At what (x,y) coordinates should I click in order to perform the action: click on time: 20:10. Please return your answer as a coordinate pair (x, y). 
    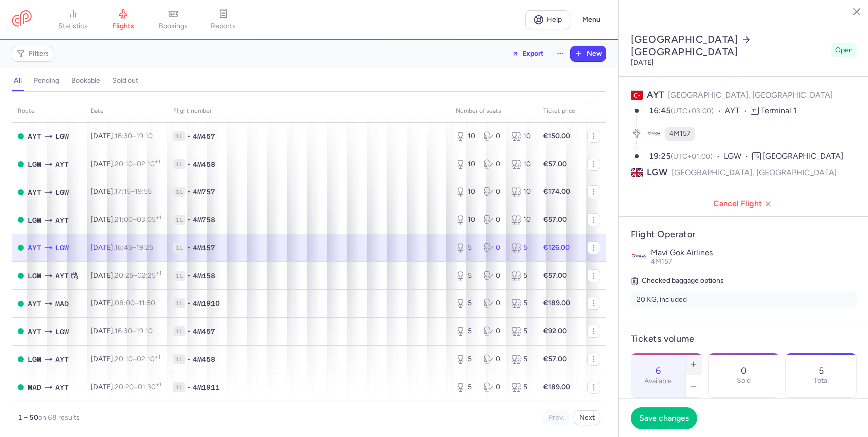
    Looking at the image, I should click on (124, 359).